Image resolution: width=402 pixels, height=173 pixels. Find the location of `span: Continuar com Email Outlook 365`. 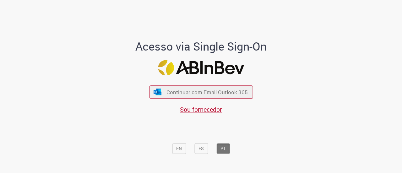

span: Continuar com Email Outlook 365 is located at coordinates (207, 92).